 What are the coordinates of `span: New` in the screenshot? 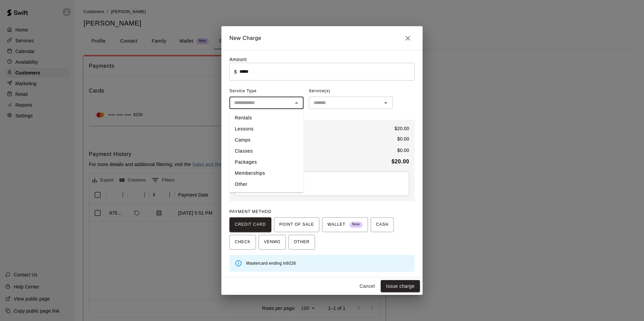 It's located at (356, 224).